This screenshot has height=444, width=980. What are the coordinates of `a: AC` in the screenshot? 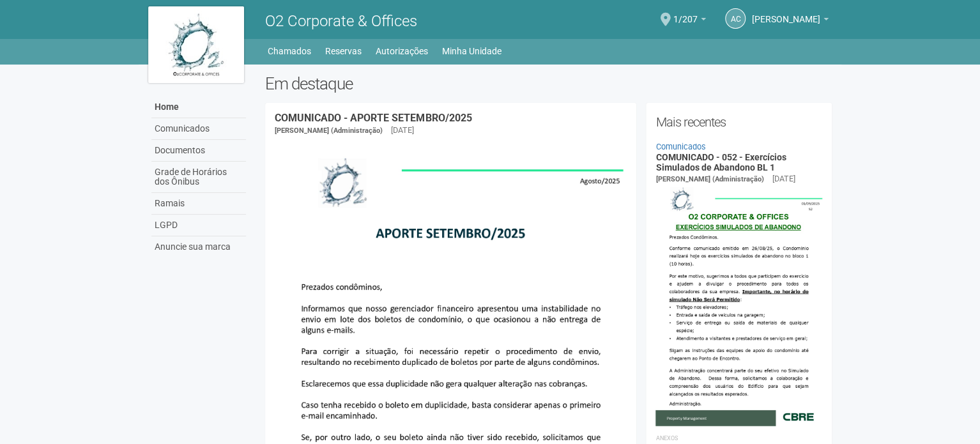 It's located at (735, 18).